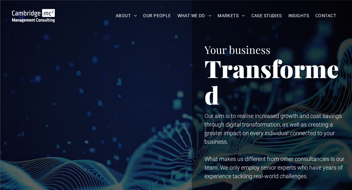  Describe the element at coordinates (298, 16) in the screenshot. I see `a: INSIGHTS` at that location.